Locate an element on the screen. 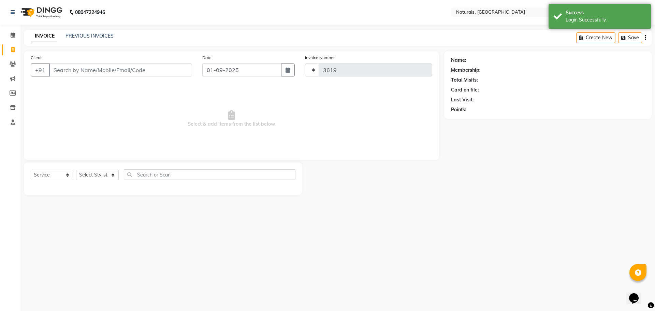  div: Membership: is located at coordinates (466, 70).